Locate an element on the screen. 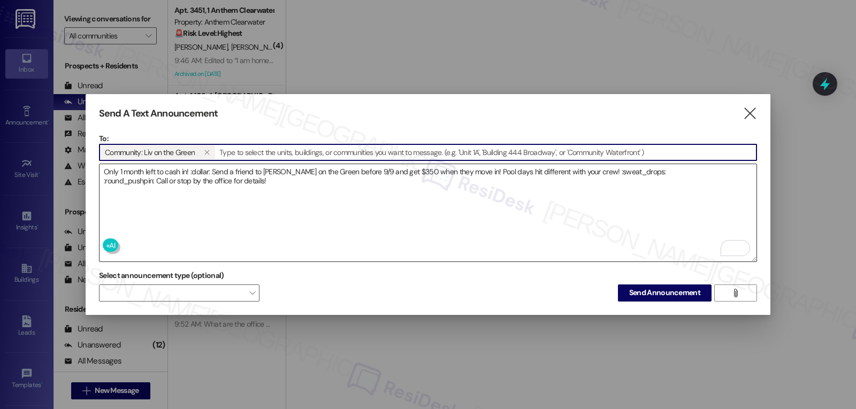 This screenshot has width=856, height=409. span: Send Announcement is located at coordinates (665, 293).